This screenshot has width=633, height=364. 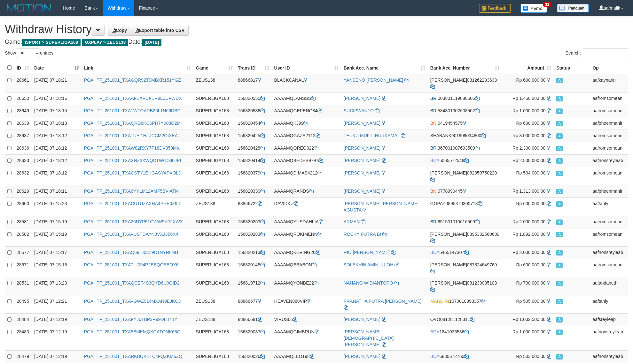 I want to click on td: VIRUS66, so click(x=306, y=319).